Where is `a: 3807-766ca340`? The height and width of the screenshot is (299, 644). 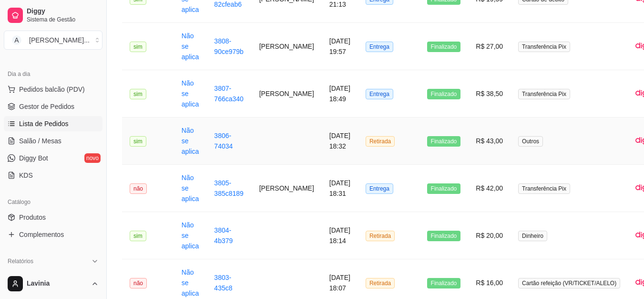 a: 3807-766ca340 is located at coordinates (229, 93).